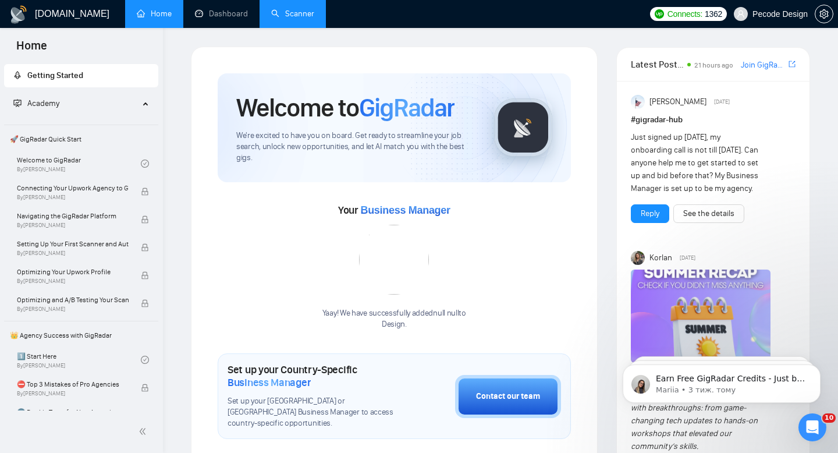 The image size is (838, 453). I want to click on span: export, so click(792, 64).